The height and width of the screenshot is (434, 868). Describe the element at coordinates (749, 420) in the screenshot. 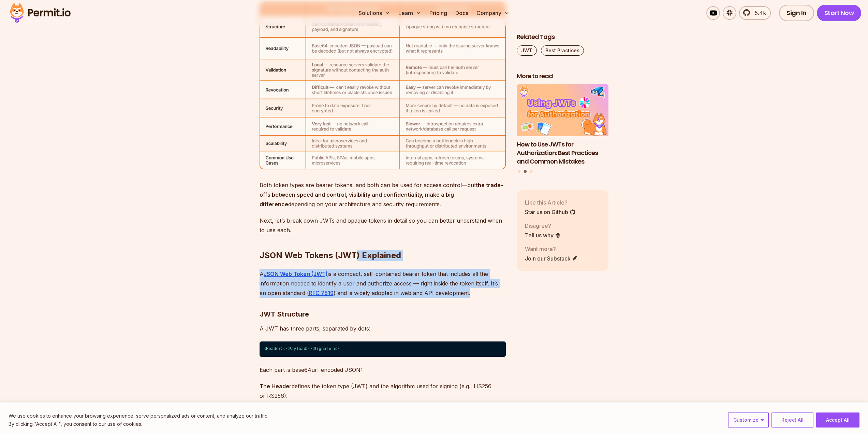

I see `button: Customize` at that location.